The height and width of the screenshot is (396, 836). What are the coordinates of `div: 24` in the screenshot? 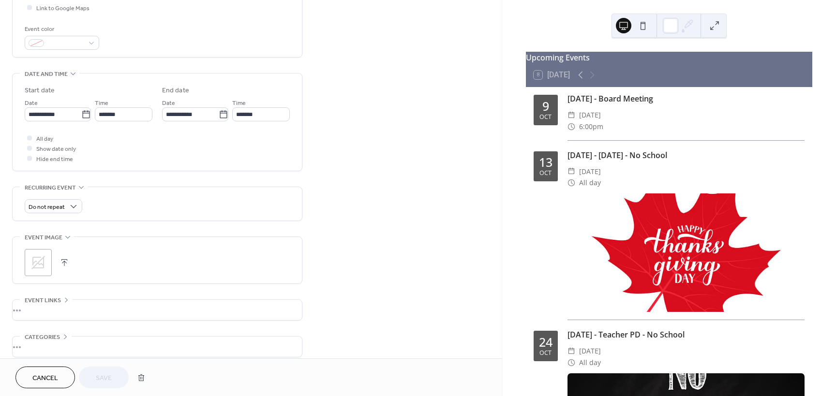 It's located at (546, 342).